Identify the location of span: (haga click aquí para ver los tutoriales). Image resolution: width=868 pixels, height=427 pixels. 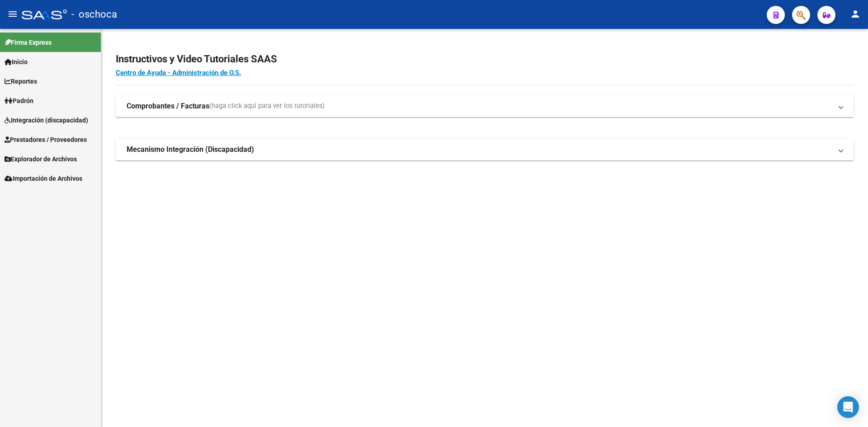
(267, 106).